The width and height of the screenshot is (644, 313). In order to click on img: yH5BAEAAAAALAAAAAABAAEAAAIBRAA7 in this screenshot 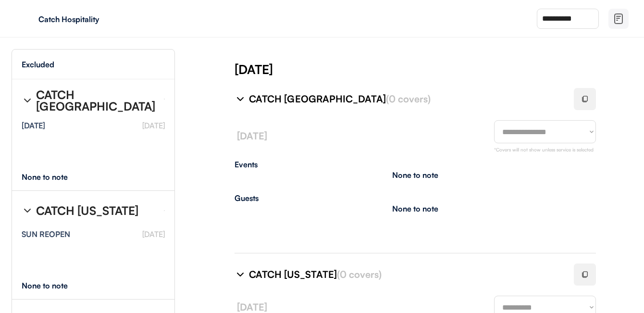, I will do `click(27, 19)`.